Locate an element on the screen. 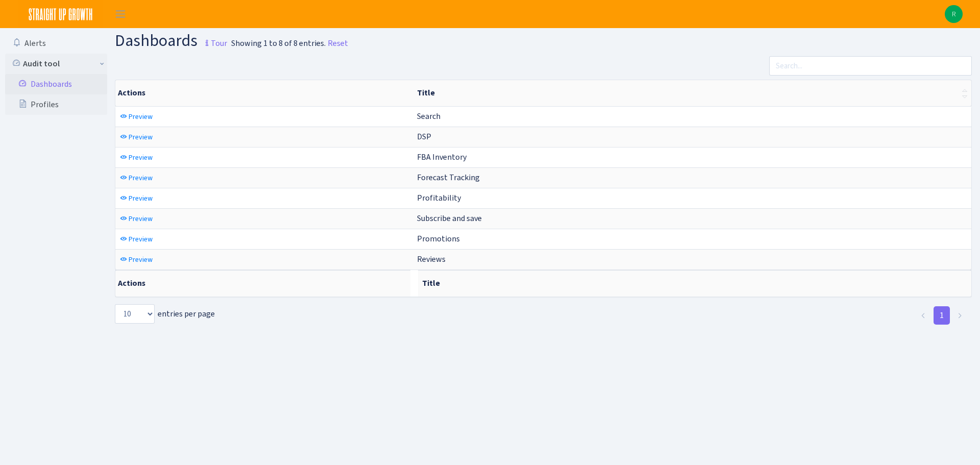  span: Search is located at coordinates (429, 116).